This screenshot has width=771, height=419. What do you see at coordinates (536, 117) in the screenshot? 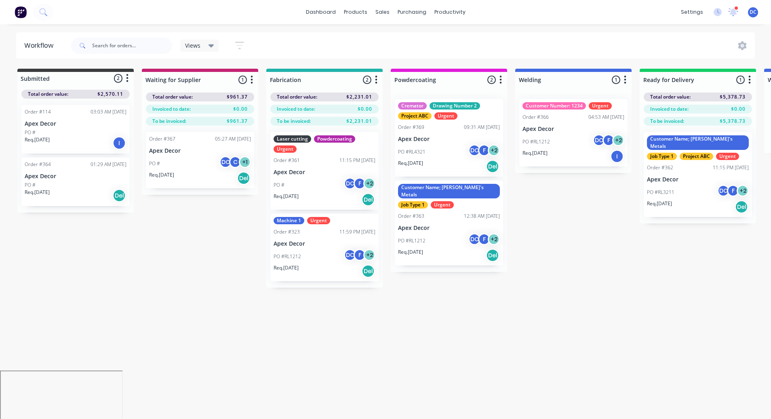
I see `div: Order #366` at bounding box center [536, 117].